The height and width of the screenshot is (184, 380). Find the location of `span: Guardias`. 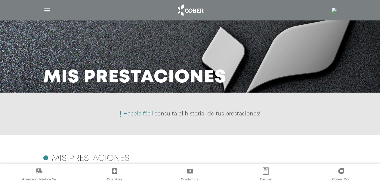

span: Guardias is located at coordinates (114, 180).